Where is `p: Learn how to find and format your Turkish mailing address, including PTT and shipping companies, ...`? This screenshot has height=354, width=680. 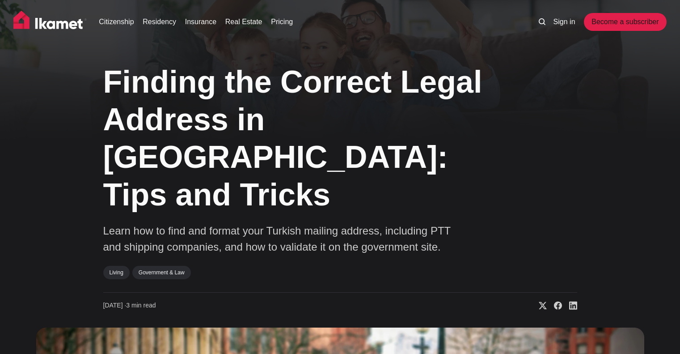
p: Learn how to find and format your Turkish mailing address, including PTT and shipping companies, ... is located at coordinates (282, 239).